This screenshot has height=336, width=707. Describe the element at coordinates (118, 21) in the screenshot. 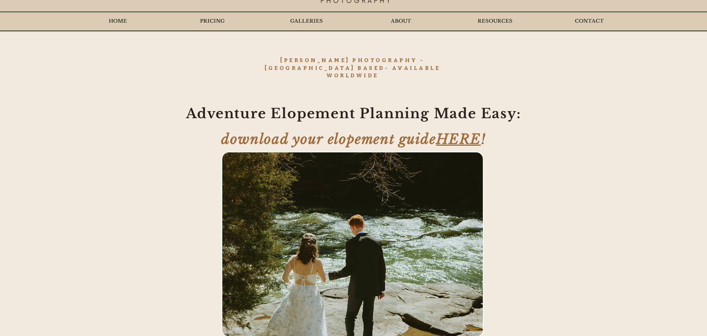

I see `p: HOME` at that location.